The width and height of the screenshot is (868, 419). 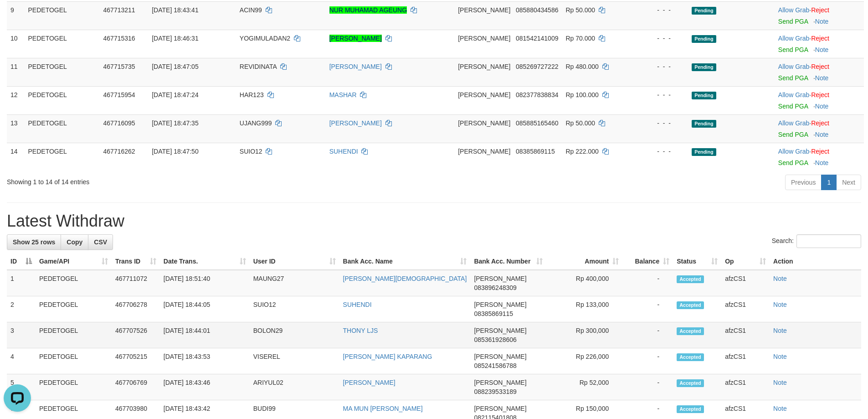 I want to click on a: THONY LJS, so click(x=361, y=331).